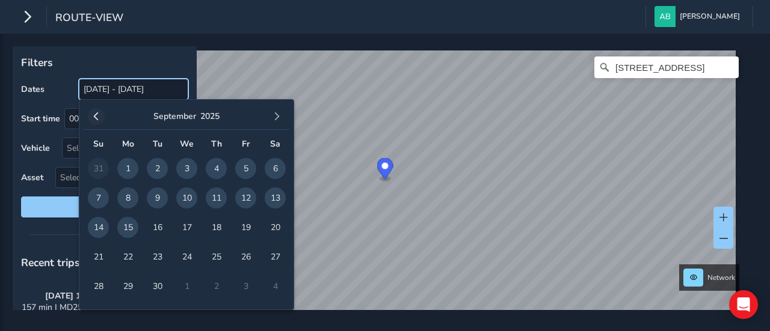  I want to click on span: 30, so click(157, 286).